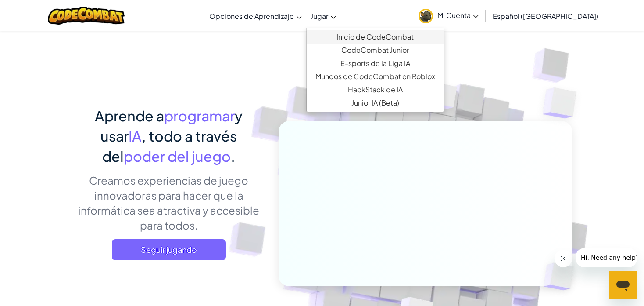 This screenshot has width=644, height=306. What do you see at coordinates (426, 16) in the screenshot?
I see `img: avatar` at bounding box center [426, 16].